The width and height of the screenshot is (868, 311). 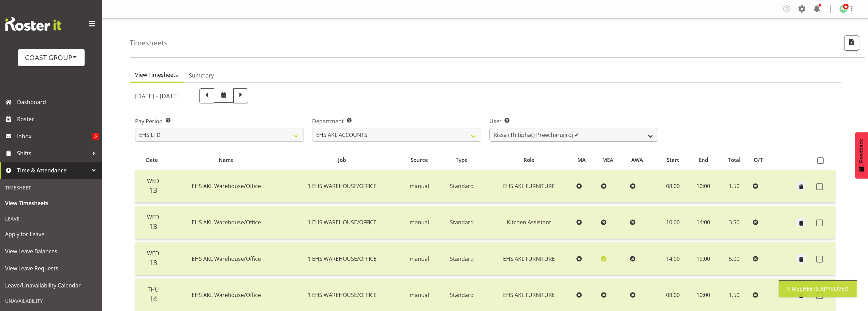 I want to click on div: Timesheet, so click(x=51, y=187).